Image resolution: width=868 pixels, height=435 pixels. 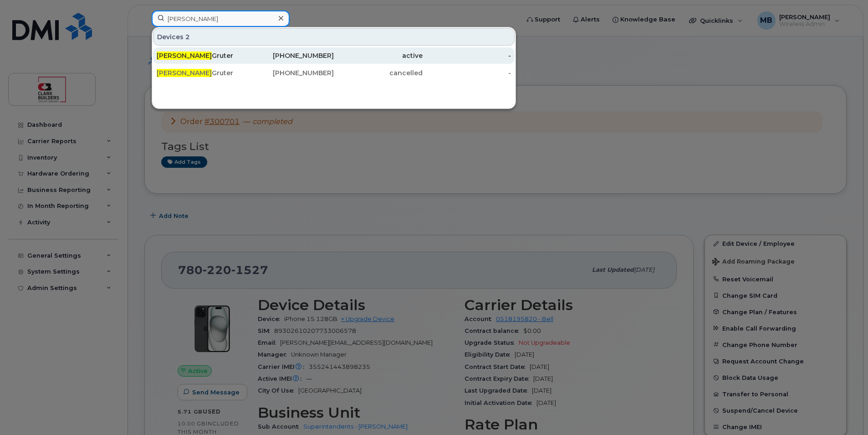 I want to click on div: active, so click(x=378, y=56).